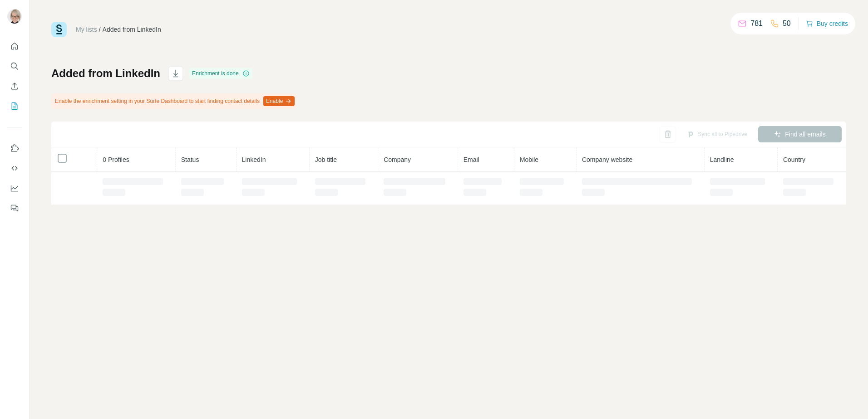 The height and width of the screenshot is (419, 868). I want to click on button: Use Surfe on LinkedIn, so click(14, 149).